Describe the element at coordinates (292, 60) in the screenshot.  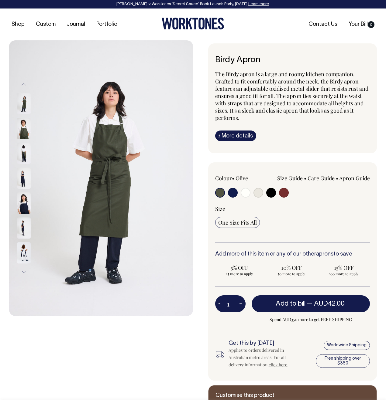
I see `h6: Birdy Apron` at that location.